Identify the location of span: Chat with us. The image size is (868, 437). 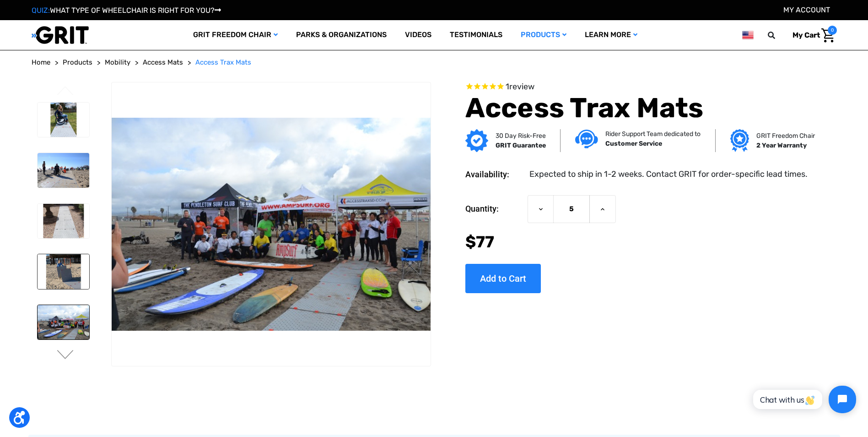
(45, 21).